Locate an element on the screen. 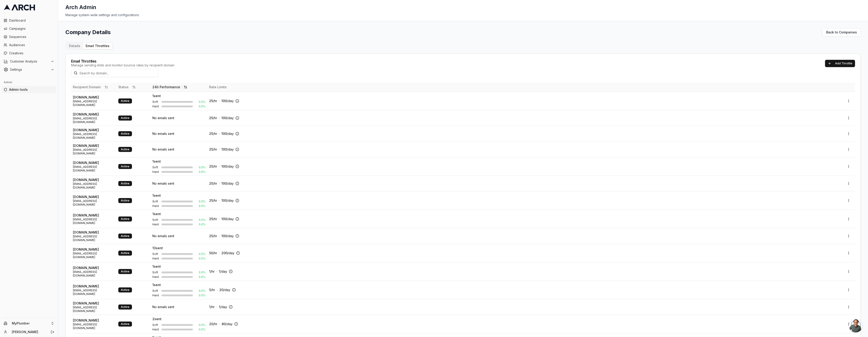 This screenshot has height=337, width=868. a: Back to Companies is located at coordinates (841, 32).